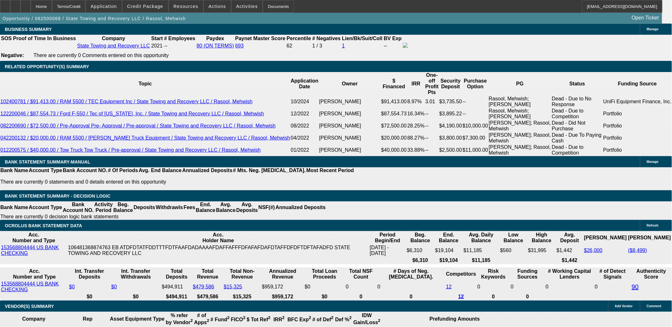 This screenshot has width=672, height=327. What do you see at coordinates (169, 208) in the screenshot?
I see `th: Withdrawls` at bounding box center [169, 208].